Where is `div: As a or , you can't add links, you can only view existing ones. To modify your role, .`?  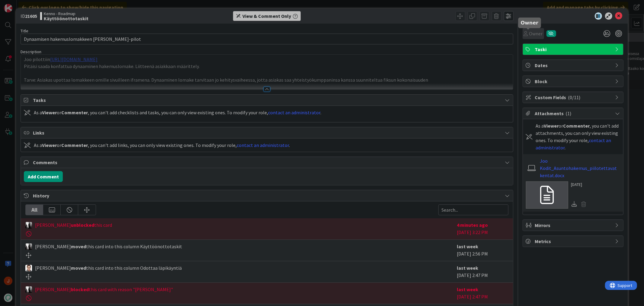 div: As a or , you can't add links, you can only view existing ones. To modify your role, . is located at coordinates (162, 145).